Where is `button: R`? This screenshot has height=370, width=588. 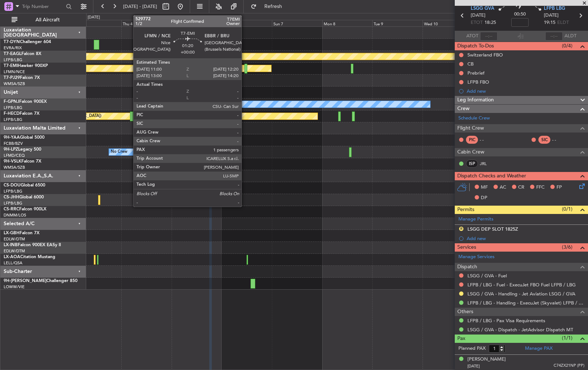 button: R is located at coordinates (461, 229).